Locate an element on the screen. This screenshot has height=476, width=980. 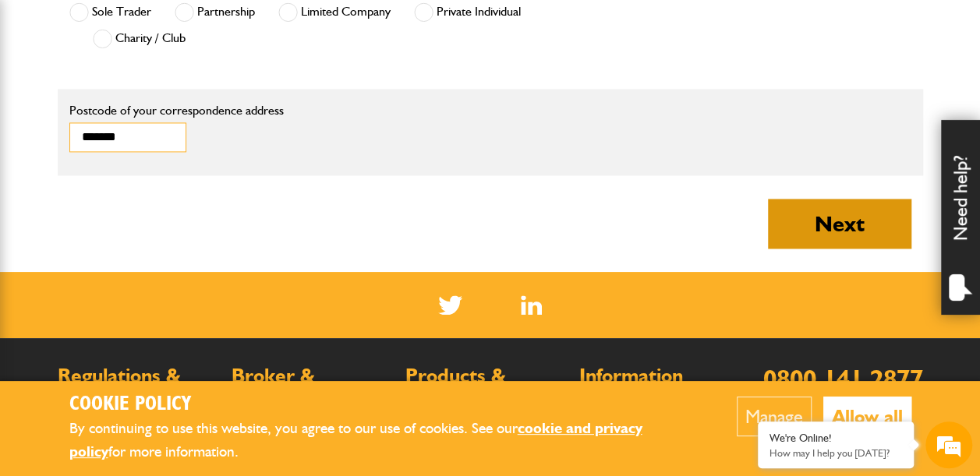
button: Next is located at coordinates (839, 223).